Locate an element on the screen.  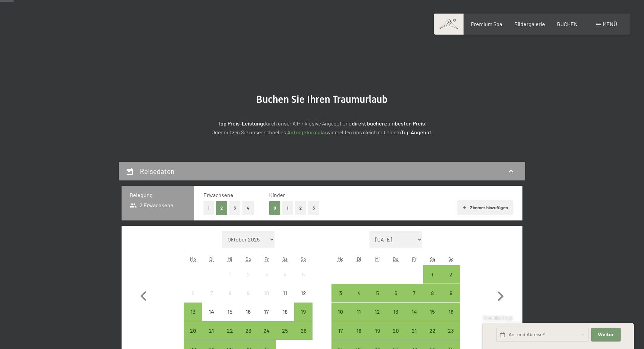
div: Thu Oct 23 2025 is located at coordinates (248, 330).